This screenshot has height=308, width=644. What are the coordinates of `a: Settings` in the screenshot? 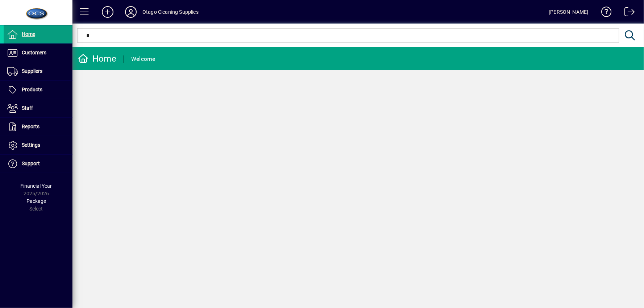 It's located at (38, 145).